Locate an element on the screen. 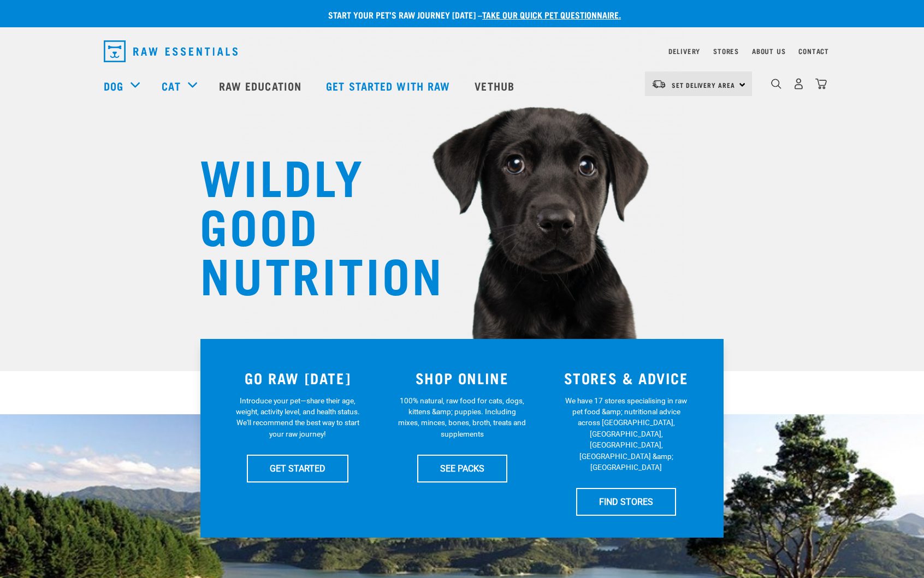  a: GET STARTED is located at coordinates (297, 468).